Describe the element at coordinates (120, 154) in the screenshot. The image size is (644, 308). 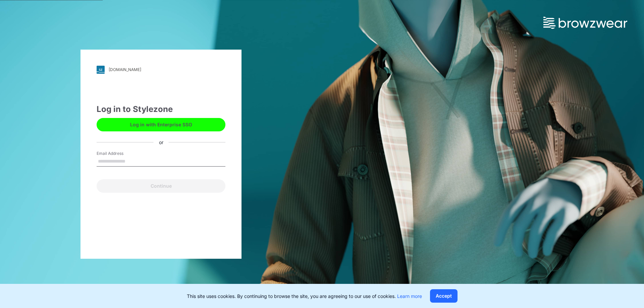
I see `label: Email Address` at that location.